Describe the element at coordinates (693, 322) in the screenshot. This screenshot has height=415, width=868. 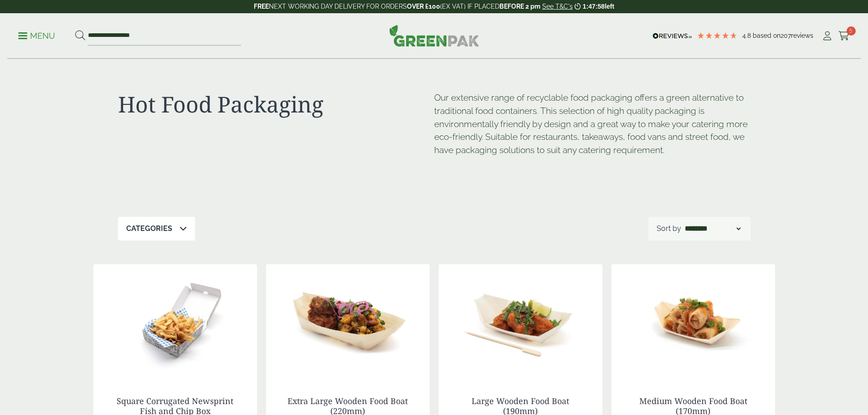
I see `a: Medium Wooden Boat 170mm with food contents V2 2920004AC 1` at that location.